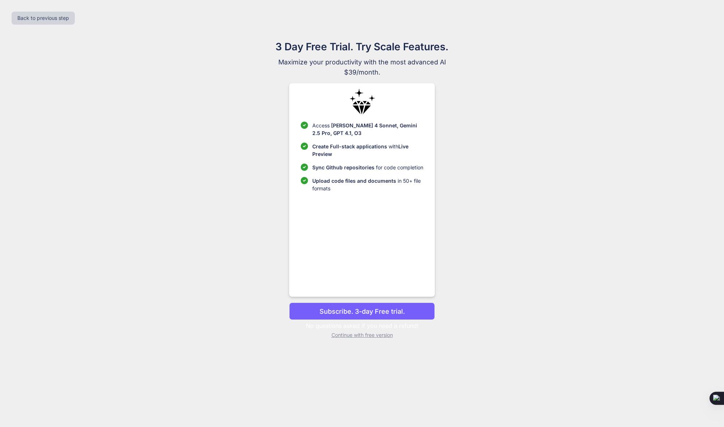 Image resolution: width=724 pixels, height=427 pixels. Describe the element at coordinates (43, 18) in the screenshot. I see `button: Back to previous step` at that location.